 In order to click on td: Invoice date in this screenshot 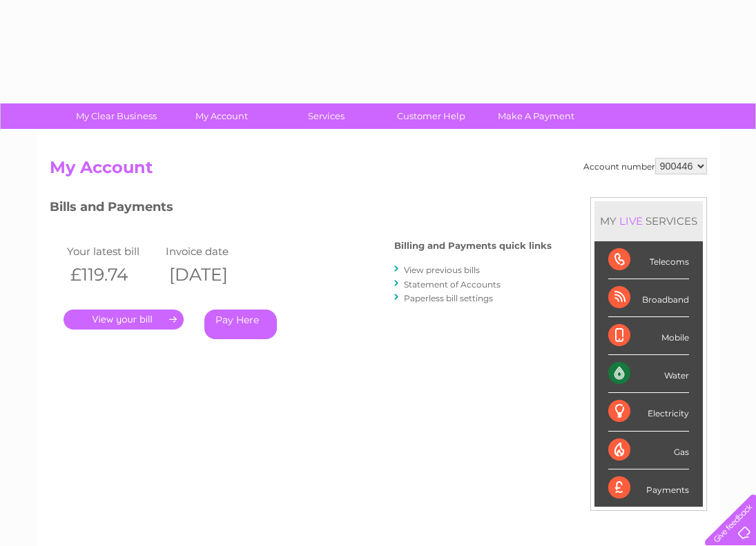, I will do `click(212, 251)`.